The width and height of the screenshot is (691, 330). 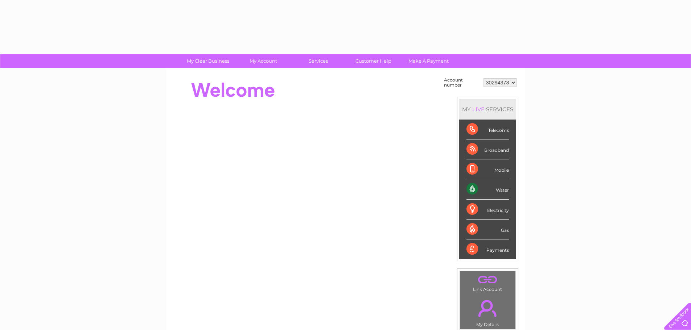 I want to click on a: My Account, so click(x=263, y=61).